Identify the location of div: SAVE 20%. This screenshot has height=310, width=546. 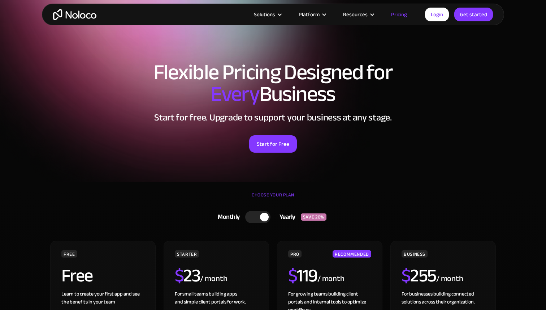
(314, 217).